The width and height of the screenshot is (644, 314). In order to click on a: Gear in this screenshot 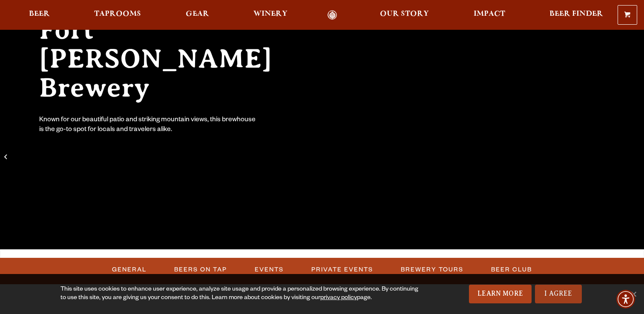, I will do `click(197, 15)`.